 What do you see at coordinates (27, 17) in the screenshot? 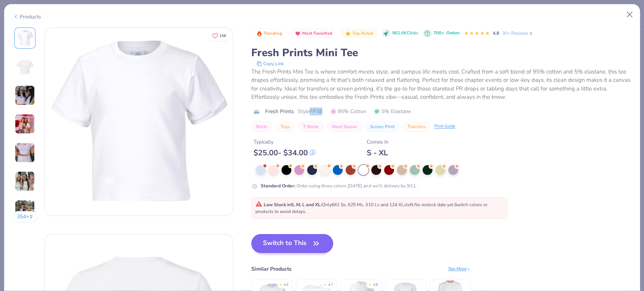
I see `div: Products` at bounding box center [27, 17].